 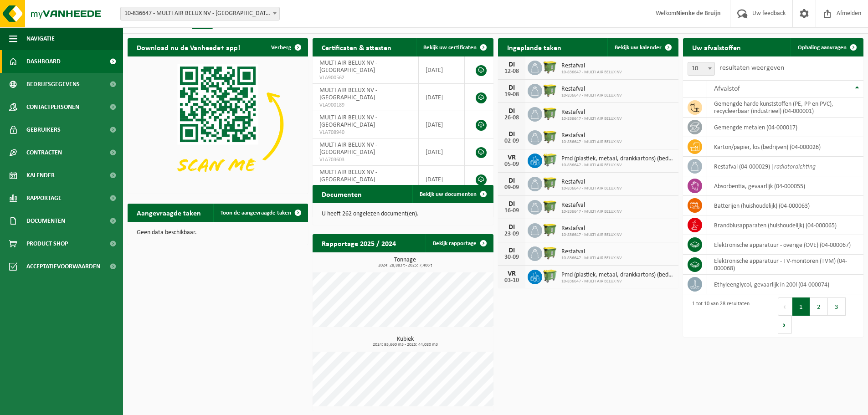 What do you see at coordinates (785, 325) in the screenshot?
I see `button: Next` at bounding box center [785, 325].